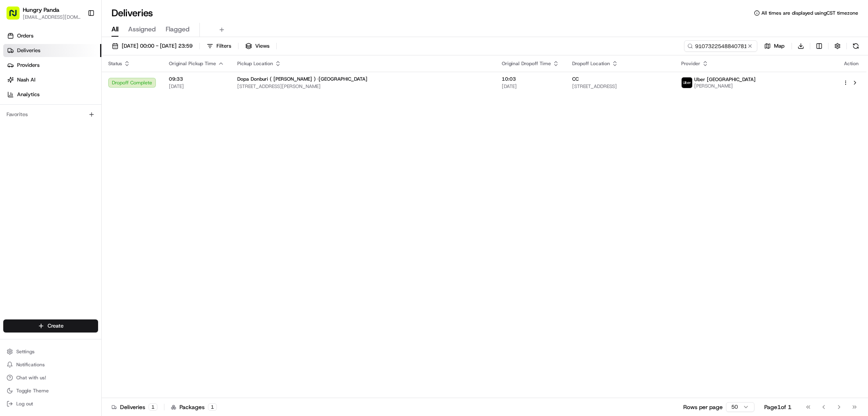 This screenshot has width=868, height=416. Describe the element at coordinates (196, 79) in the screenshot. I see `span: 09:33` at that location.